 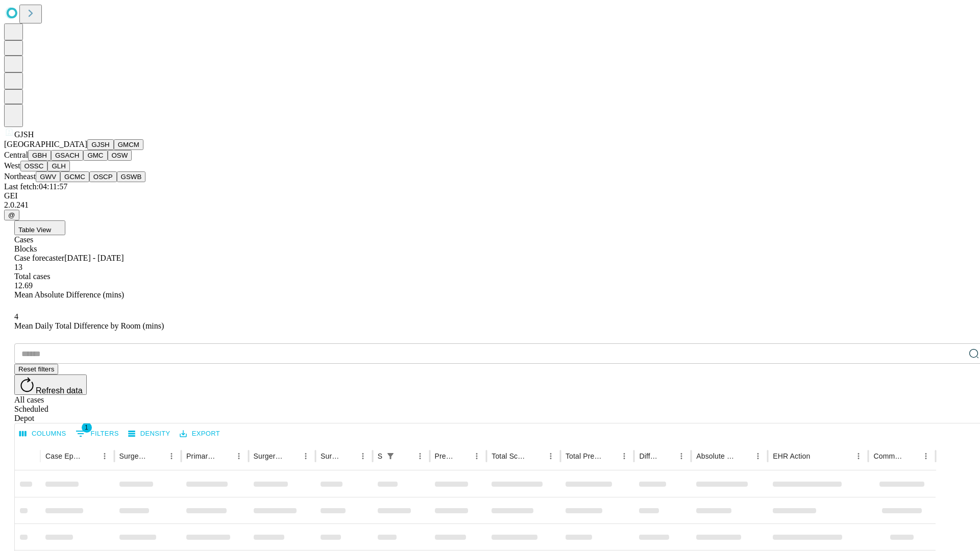 I want to click on button: GMCM, so click(x=128, y=145).